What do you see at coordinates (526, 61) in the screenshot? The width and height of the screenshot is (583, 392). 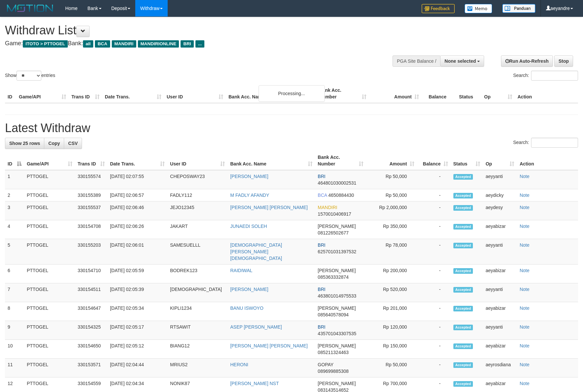 I see `a: Run Auto-Refresh` at bounding box center [526, 61].